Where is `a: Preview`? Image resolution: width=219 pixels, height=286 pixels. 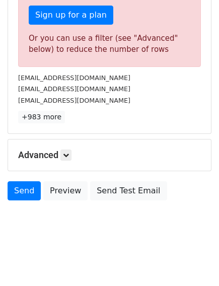
a: Preview is located at coordinates (66, 191).